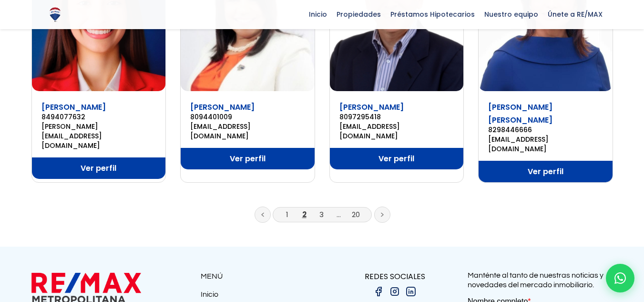  Describe the element at coordinates (396, 117) in the screenshot. I see `a: 8097295418` at that location.